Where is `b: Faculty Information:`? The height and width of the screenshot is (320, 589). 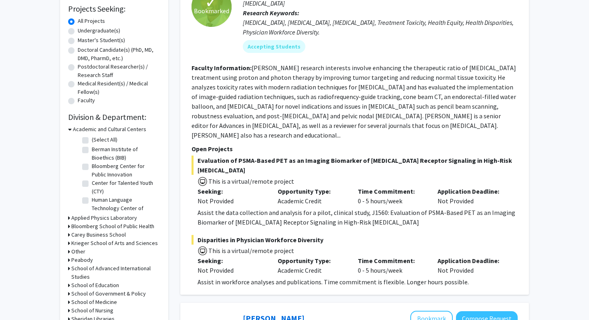
b: Faculty Information: is located at coordinates (222, 68).